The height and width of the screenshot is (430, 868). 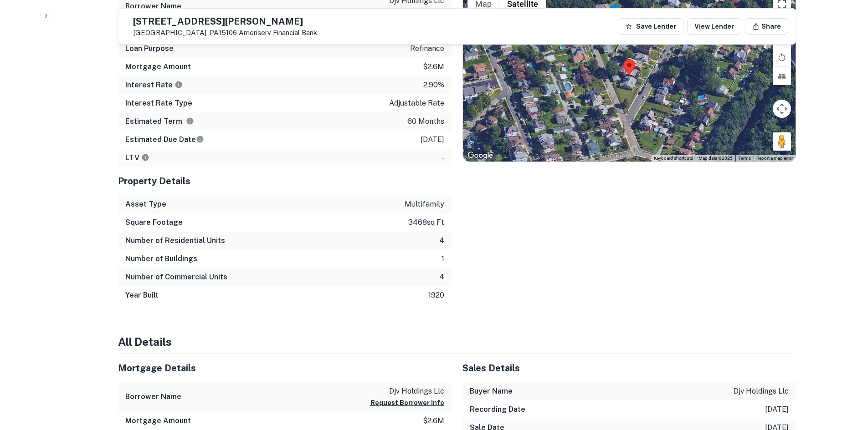 What do you see at coordinates (436, 295) in the screenshot?
I see `p: 1920` at bounding box center [436, 295].